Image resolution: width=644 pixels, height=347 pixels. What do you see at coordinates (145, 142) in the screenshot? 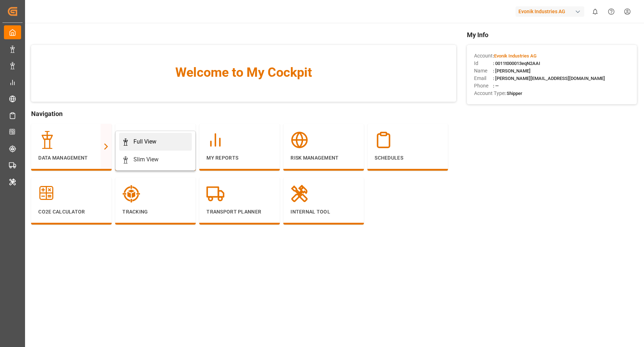
I see `div: Full View` at bounding box center [145, 142].